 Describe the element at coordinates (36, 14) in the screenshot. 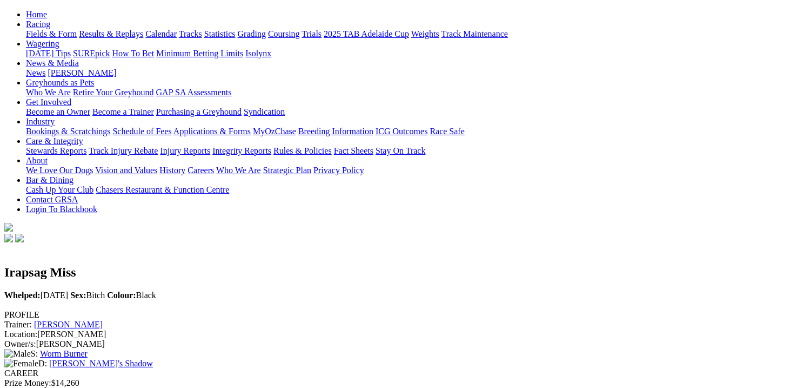

I see `a: Home` at that location.